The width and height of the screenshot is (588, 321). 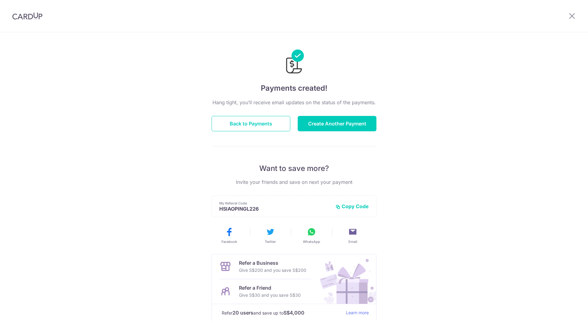 What do you see at coordinates (353, 235) in the screenshot?
I see `button: Email` at bounding box center [353, 235].